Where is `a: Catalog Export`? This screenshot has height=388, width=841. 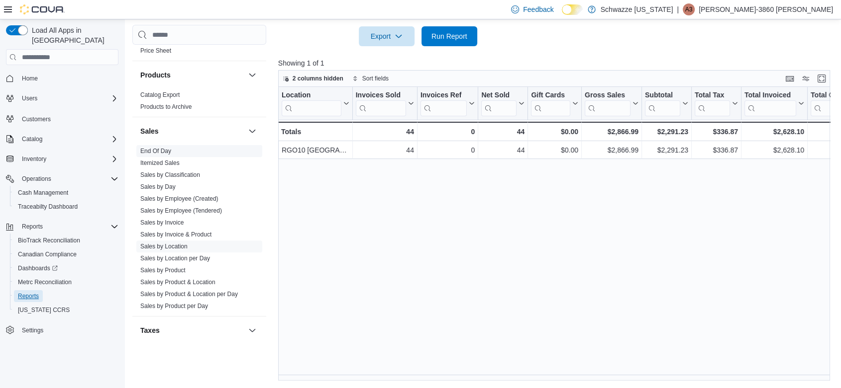 a: Catalog Export is located at coordinates (160, 95).